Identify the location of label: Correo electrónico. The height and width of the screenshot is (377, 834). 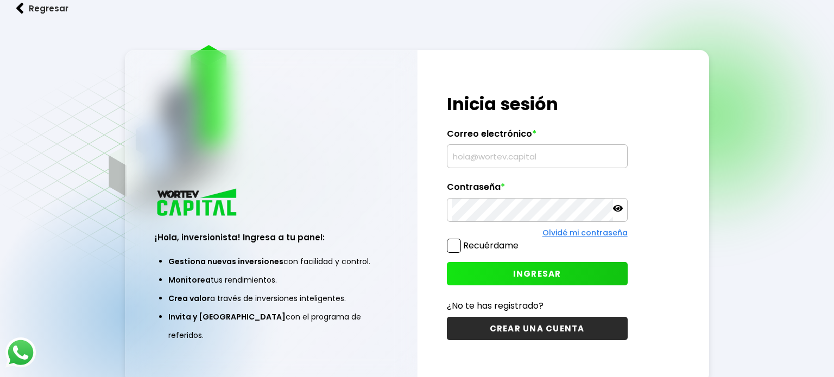
(537, 137).